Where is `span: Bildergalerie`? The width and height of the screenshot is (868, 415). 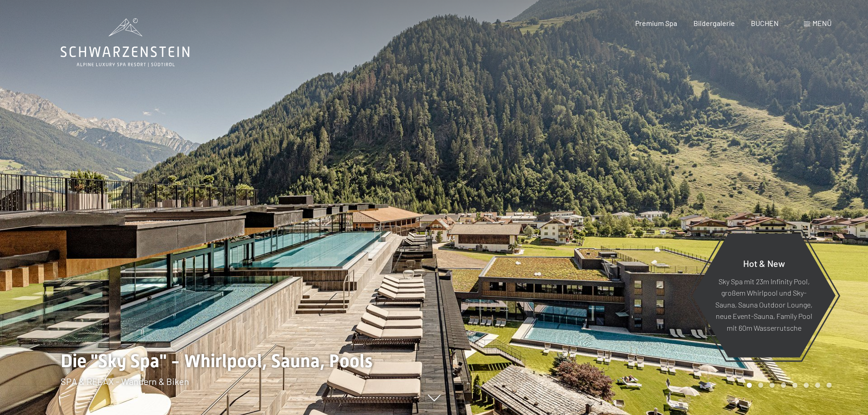 span: Bildergalerie is located at coordinates (714, 23).